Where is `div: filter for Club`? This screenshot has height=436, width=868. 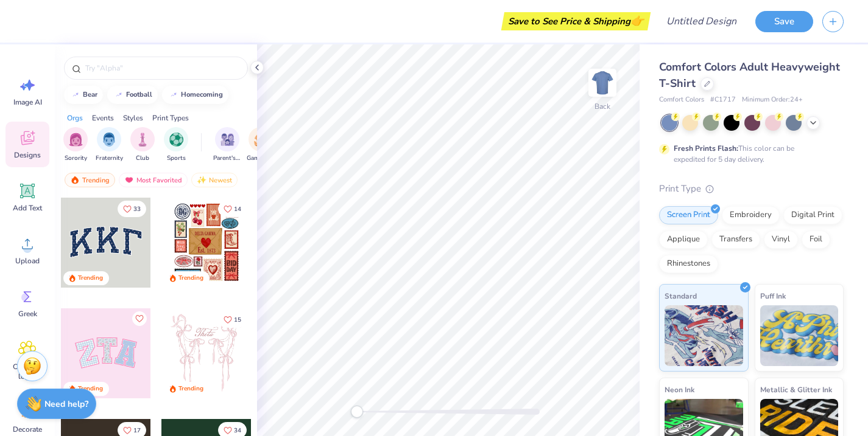 div: filter for Club is located at coordinates (143, 144).